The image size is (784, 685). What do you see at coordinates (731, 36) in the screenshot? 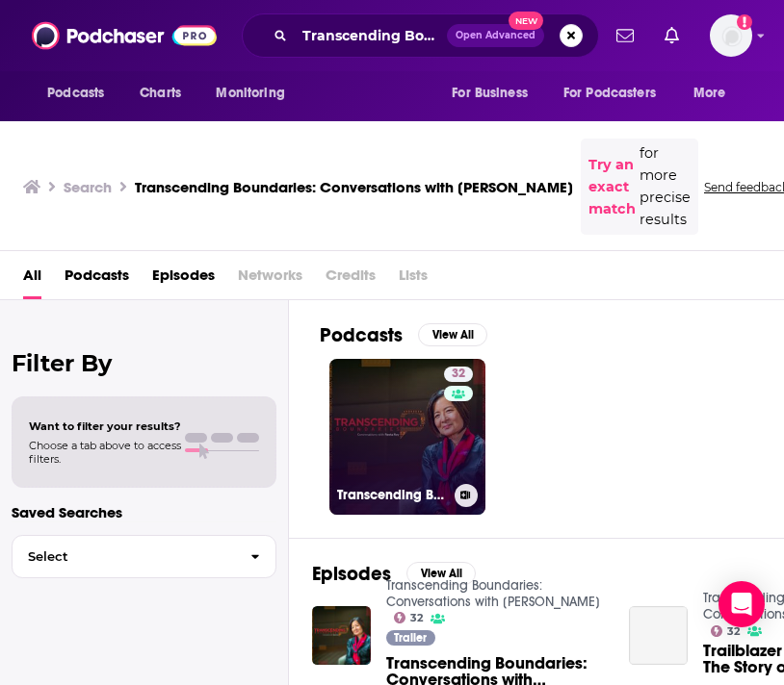
I see `span: Logged in as paigerusher` at bounding box center [731, 36].